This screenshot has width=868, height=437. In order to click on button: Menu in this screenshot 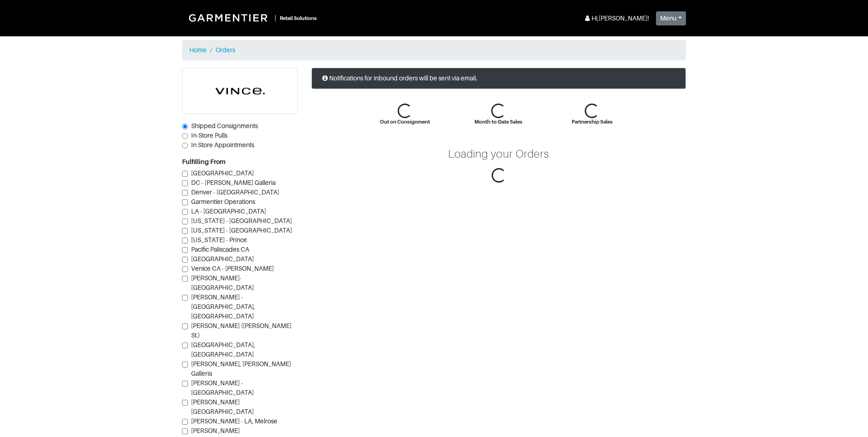, I will do `click(671, 18)`.